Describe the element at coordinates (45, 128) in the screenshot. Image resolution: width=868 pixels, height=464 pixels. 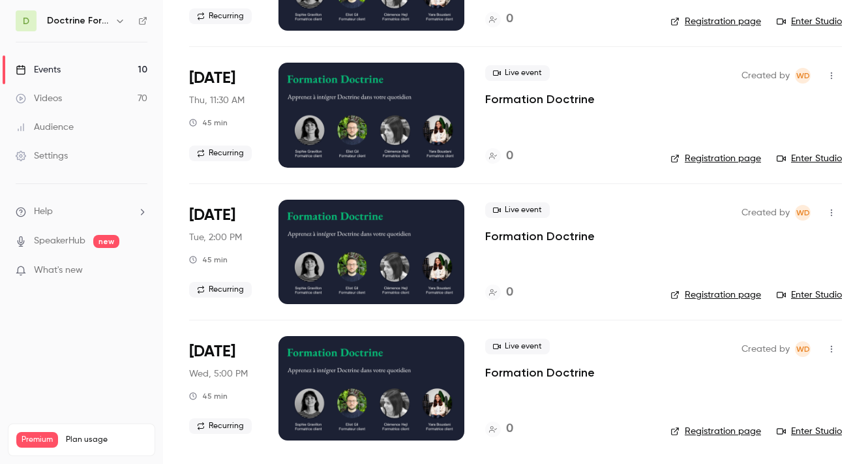
I see `div: Audience` at that location.